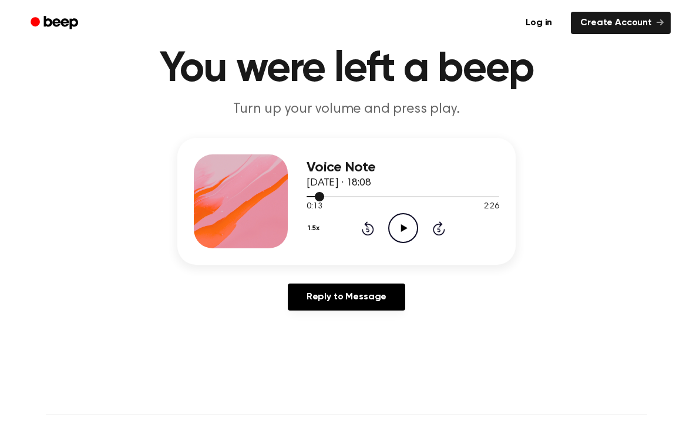 The image size is (693, 435). What do you see at coordinates (346, 110) in the screenshot?
I see `p: Turn up your volume and press play.` at bounding box center [346, 110].